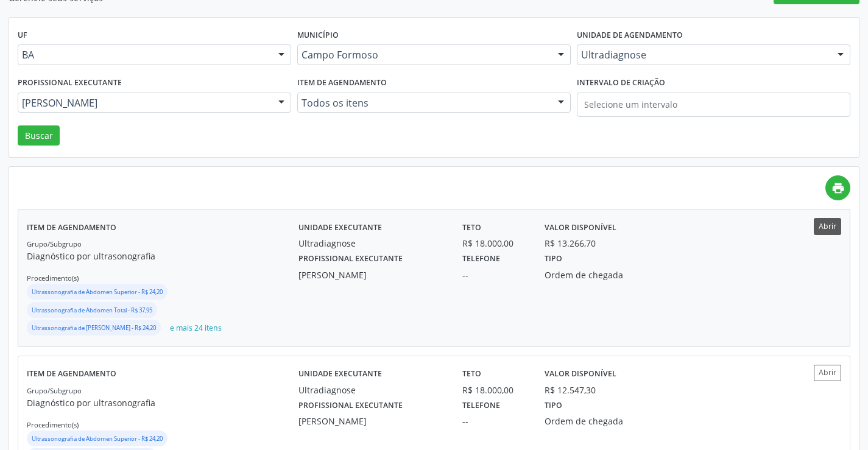 This screenshot has height=450, width=868. I want to click on span: Ultradiagnose, so click(702, 55).